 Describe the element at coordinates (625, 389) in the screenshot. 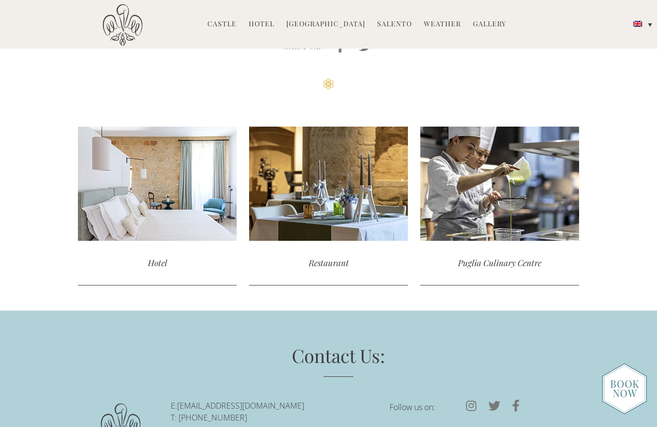

I see `img: new-booknow.png` at that location.